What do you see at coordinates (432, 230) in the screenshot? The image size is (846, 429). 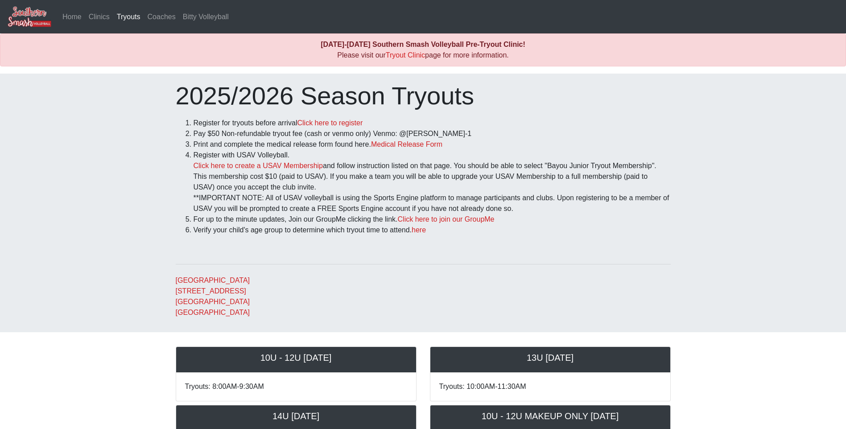 I see `li: Verify your child's age group to determine which tryout time to attend.` at bounding box center [432, 230].